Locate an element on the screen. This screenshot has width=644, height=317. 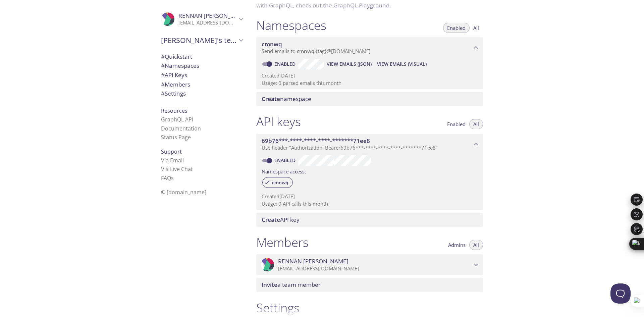
button: Admins is located at coordinates (457, 245).